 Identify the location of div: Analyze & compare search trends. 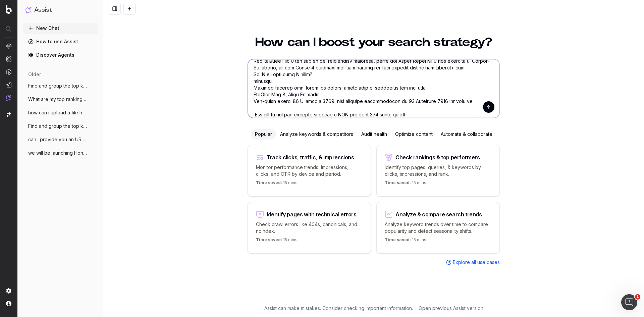
(439, 214).